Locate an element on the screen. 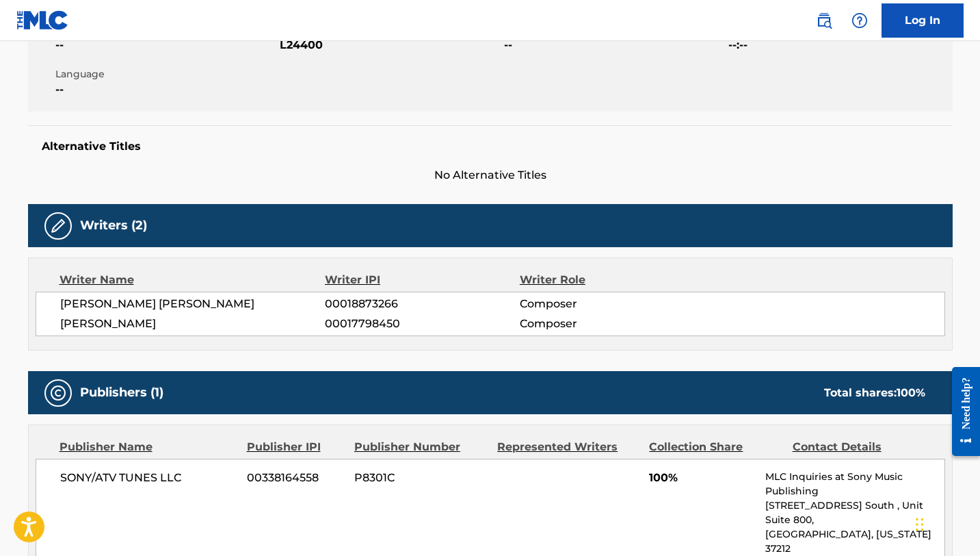 Image resolution: width=980 pixels, height=556 pixels. h5: Alternative Titles is located at coordinates (490, 147).